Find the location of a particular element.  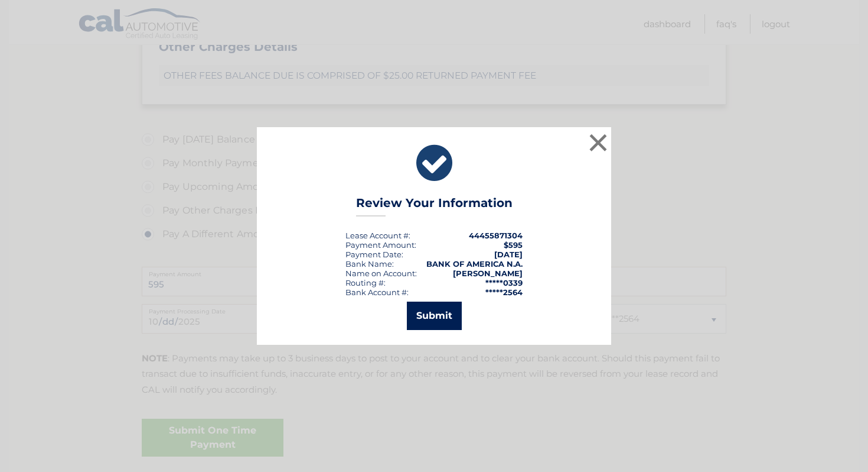

span: Payment Date is located at coordinates (373, 254).